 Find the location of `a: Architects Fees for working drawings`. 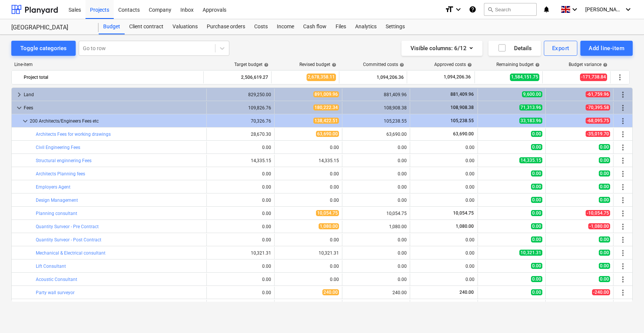

a: Architects Fees for working drawings is located at coordinates (73, 134).